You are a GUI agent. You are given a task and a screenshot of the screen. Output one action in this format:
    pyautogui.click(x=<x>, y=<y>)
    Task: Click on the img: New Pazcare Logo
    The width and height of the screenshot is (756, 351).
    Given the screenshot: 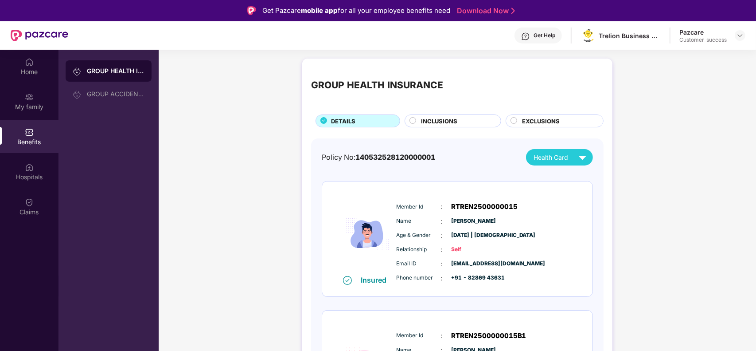 What is the action you would take?
    pyautogui.click(x=39, y=35)
    